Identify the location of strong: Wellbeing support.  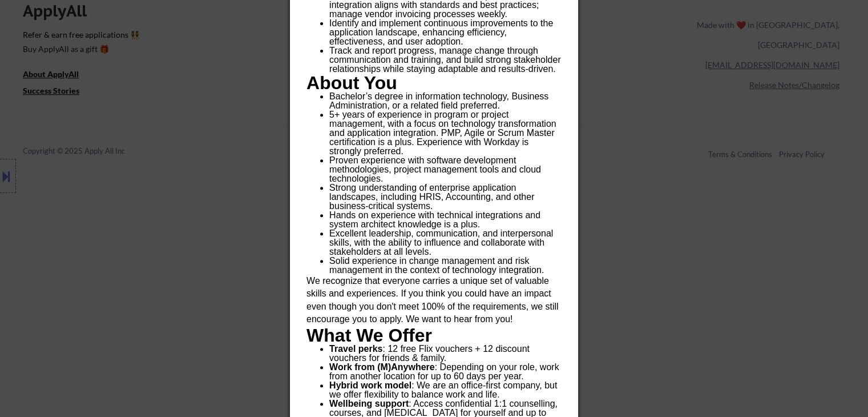
(369, 403).